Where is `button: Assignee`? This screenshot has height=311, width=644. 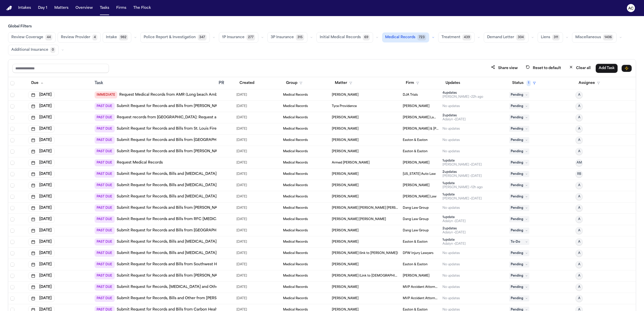
button: Assignee is located at coordinates (589, 83).